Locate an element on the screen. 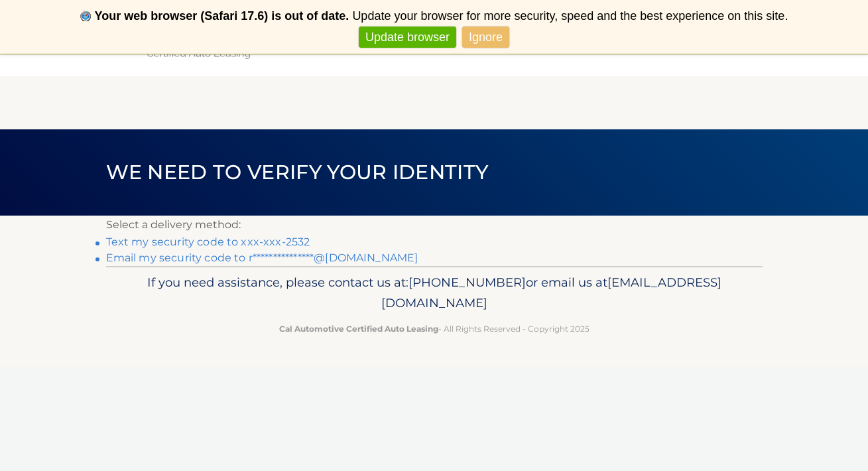 The width and height of the screenshot is (868, 471). p: Select a delivery method: is located at coordinates (435, 225).